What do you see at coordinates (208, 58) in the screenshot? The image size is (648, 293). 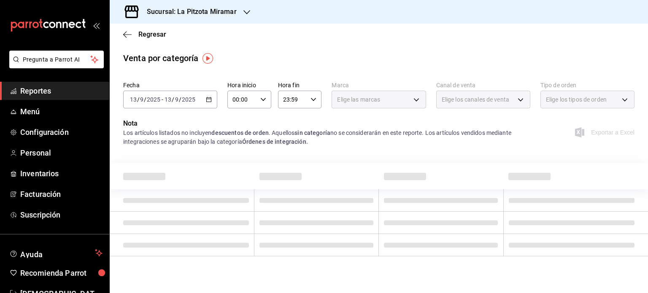 I see `button: Tooltip marker` at bounding box center [208, 58].